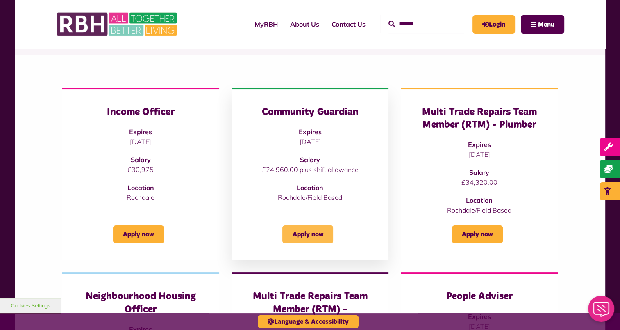 The width and height of the screenshot is (620, 330). I want to click on h3: People Adviser, so click(479, 296).